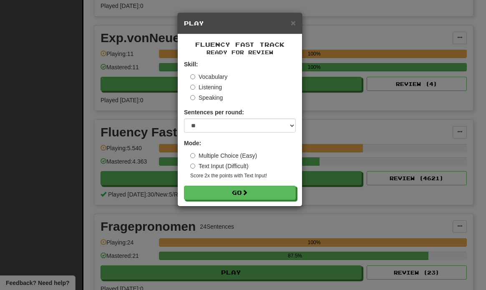 Image resolution: width=486 pixels, height=290 pixels. I want to click on h5: Play, so click(240, 23).